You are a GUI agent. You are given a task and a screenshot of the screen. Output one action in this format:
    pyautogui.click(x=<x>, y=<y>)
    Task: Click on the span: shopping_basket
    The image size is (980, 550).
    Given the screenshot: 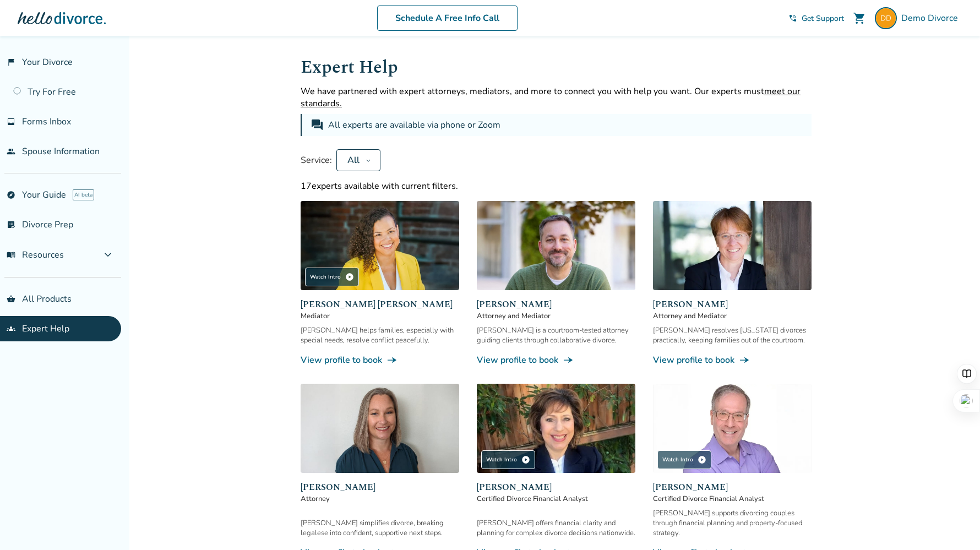 What is the action you would take?
    pyautogui.click(x=11, y=299)
    